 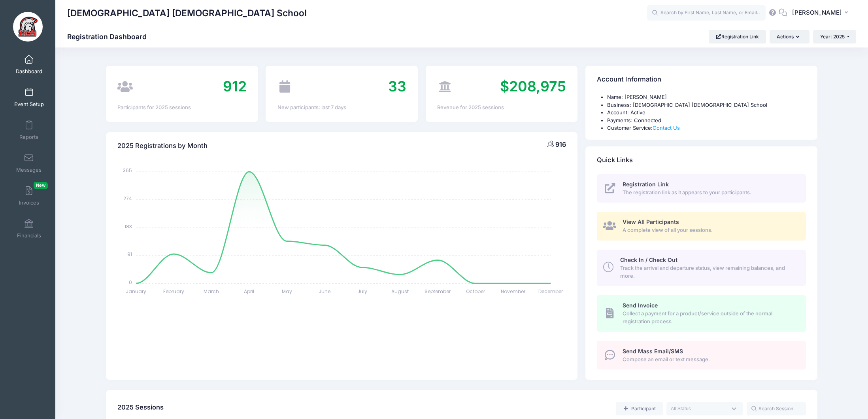 What do you see at coordinates (342, 108) in the screenshot?
I see `div: New participants: last 7 days` at bounding box center [342, 108].